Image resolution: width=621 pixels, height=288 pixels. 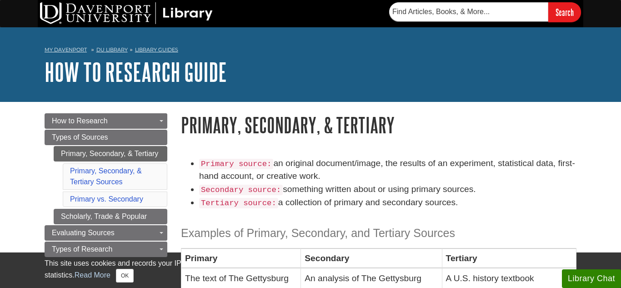 I want to click on li: an original document/image, the results of an experiment, statistical data, first-hand account, o..., so click(x=388, y=170).